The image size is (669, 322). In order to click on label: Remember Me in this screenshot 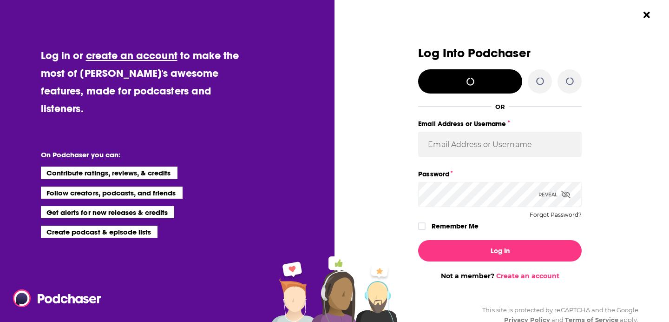, I will do `click(455, 226)`.